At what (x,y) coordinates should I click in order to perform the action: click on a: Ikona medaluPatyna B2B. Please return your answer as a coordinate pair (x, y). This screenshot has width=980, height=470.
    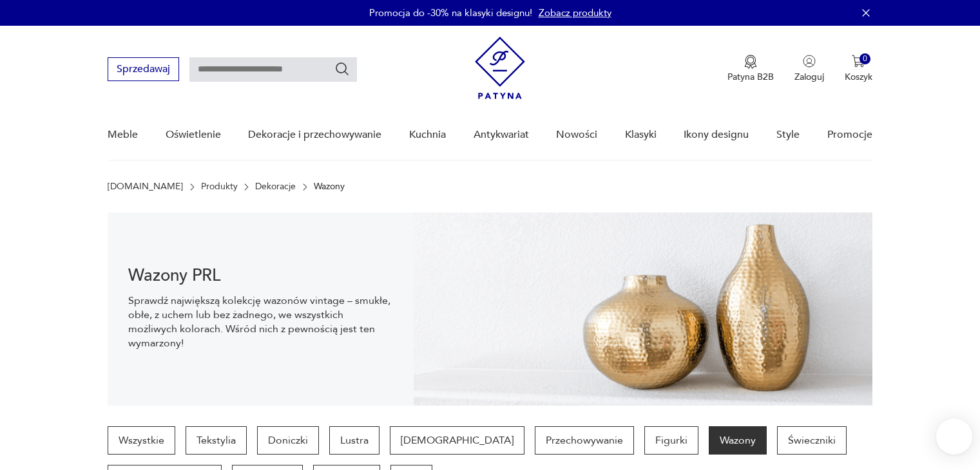
    Looking at the image, I should click on (750, 69).